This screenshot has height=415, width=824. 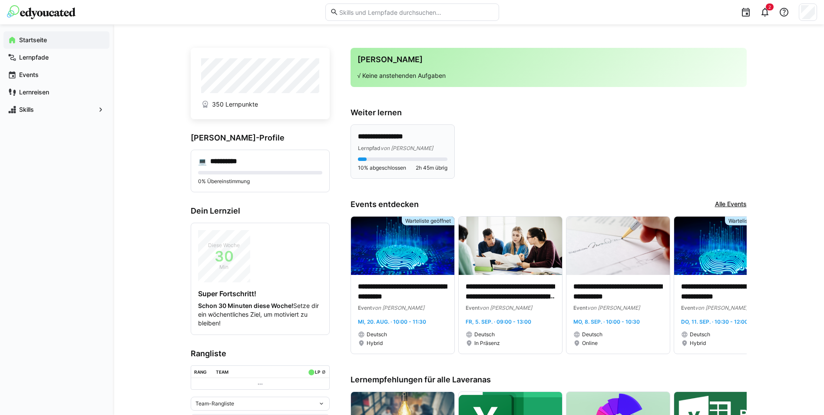 What do you see at coordinates (318, 372) in the screenshot?
I see `div: LP` at bounding box center [318, 372].